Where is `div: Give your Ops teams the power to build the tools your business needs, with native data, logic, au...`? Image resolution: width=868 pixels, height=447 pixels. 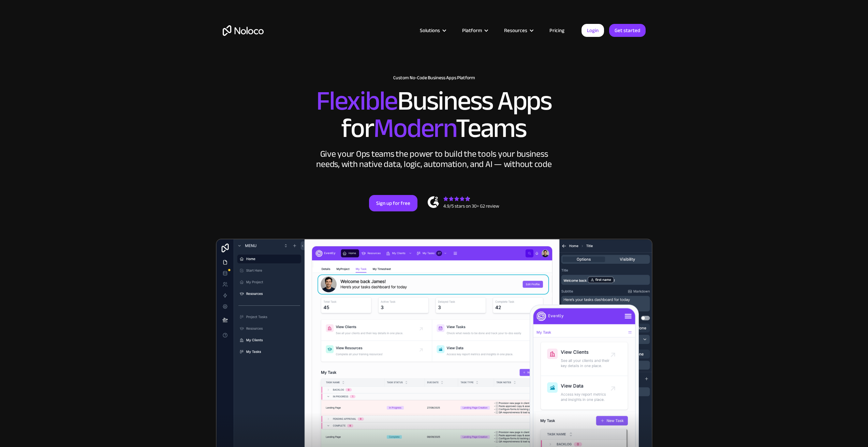 div: Give your Ops teams the power to build the tools your business needs, with native data, logic, au... is located at coordinates (434, 159).